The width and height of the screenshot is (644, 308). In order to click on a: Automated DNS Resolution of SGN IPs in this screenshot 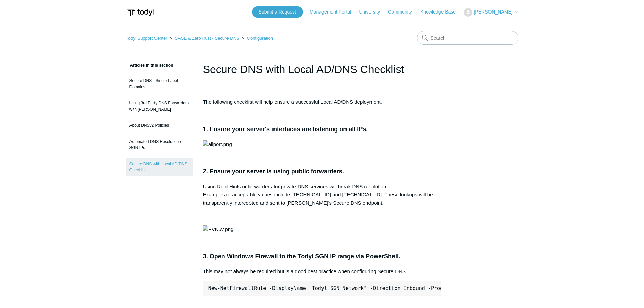, I will do `click(159, 145)`.